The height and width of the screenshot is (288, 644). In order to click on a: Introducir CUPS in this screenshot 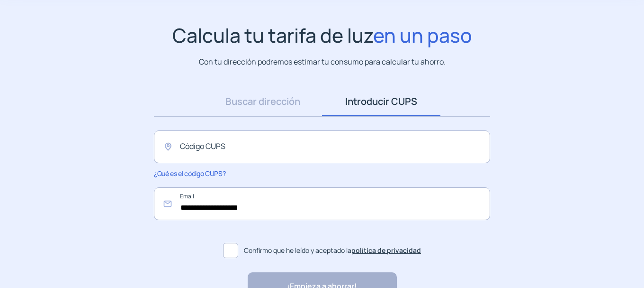, I will do `click(381, 101)`.